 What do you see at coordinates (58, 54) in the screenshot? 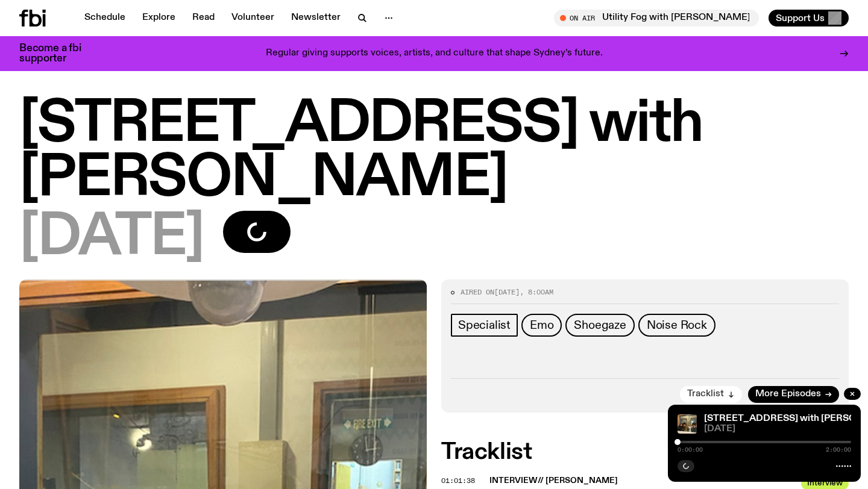
I see `h3: Become a fbi supporter` at bounding box center [58, 54].